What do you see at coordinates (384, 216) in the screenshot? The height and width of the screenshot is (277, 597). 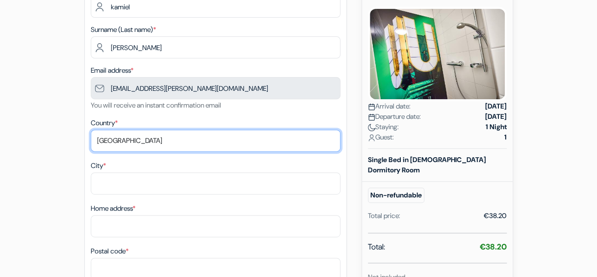 I see `div: Total price:` at bounding box center [384, 216].